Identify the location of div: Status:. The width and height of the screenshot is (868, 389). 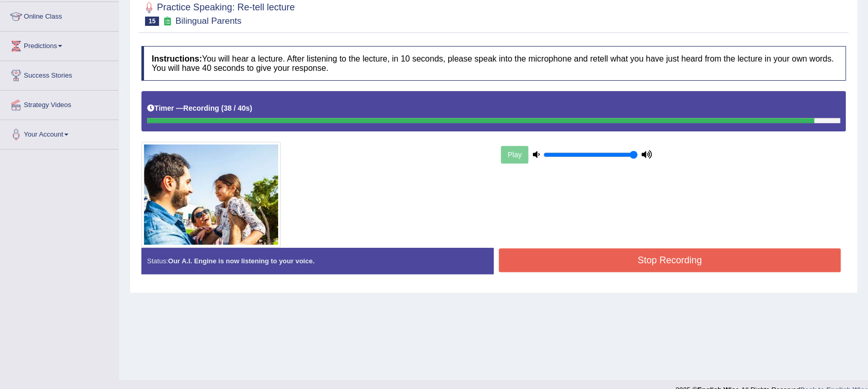
(318, 261).